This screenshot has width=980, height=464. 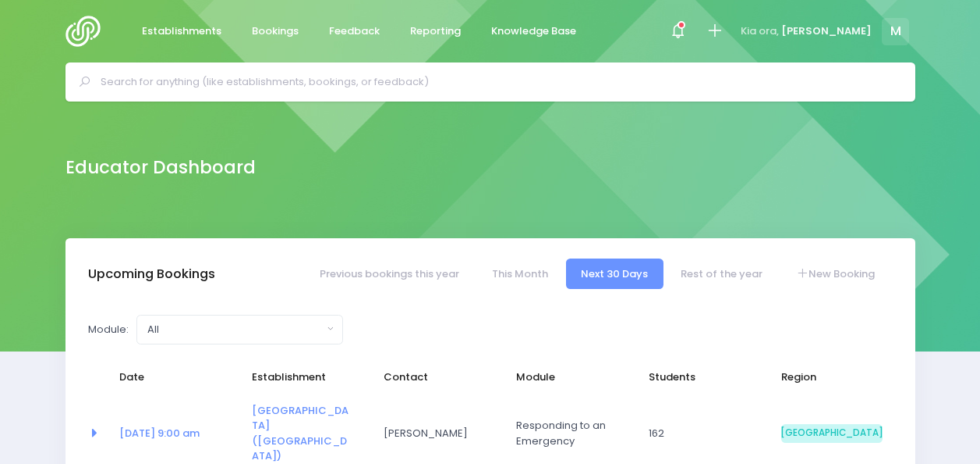 I want to click on span: Knowledge Base, so click(x=533, y=31).